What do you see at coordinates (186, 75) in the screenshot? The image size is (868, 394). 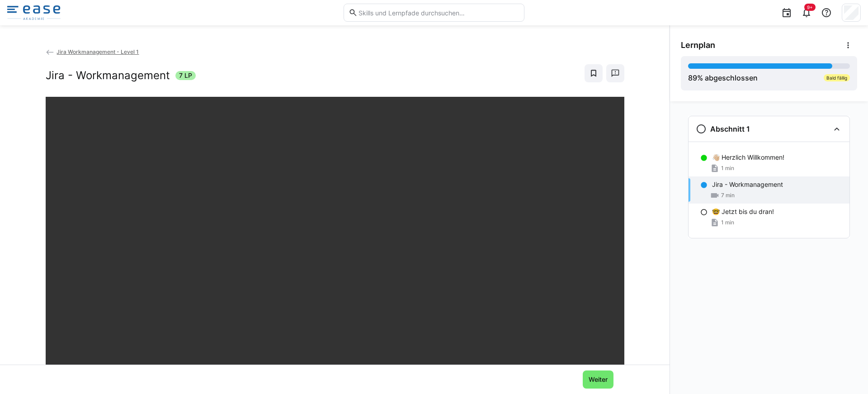 I see `span: 7 LP` at bounding box center [186, 75].